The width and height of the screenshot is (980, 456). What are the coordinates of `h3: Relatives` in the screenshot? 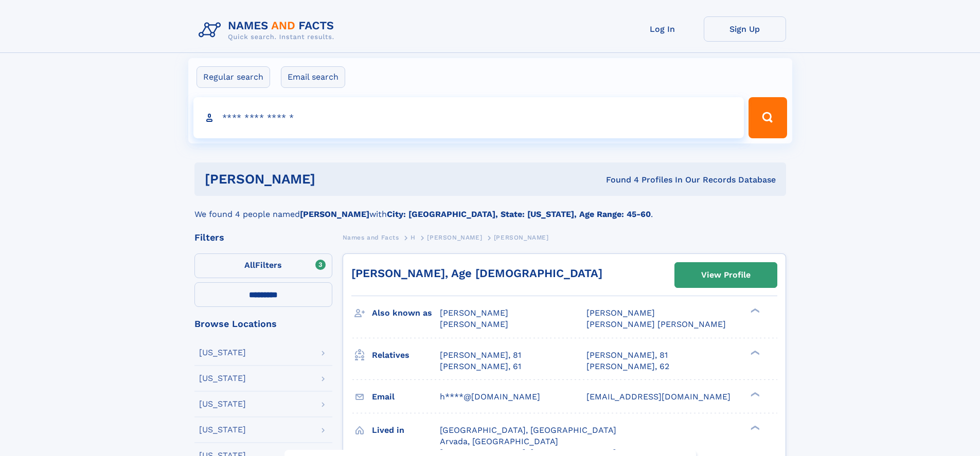 It's located at (406, 355).